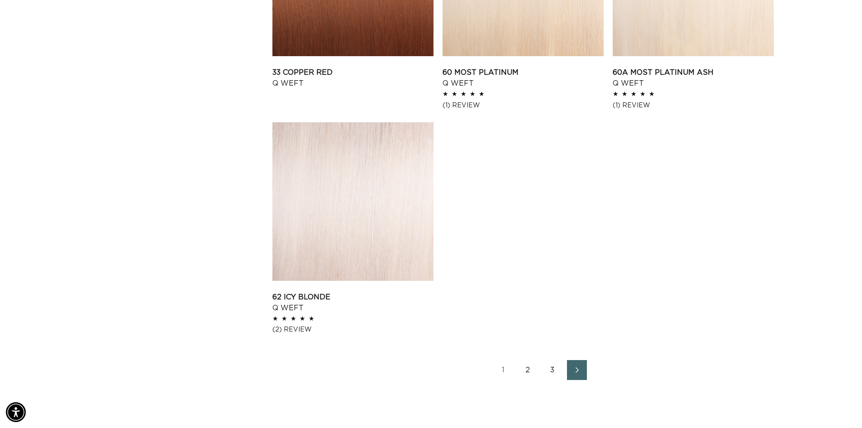 This screenshot has height=428, width=862. I want to click on a: Page 2, so click(528, 370).